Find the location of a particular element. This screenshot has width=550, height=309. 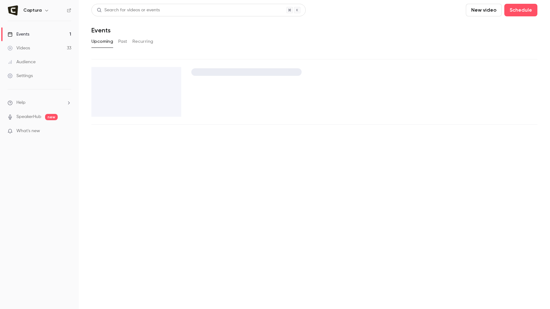

div: Settings is located at coordinates (20, 76).